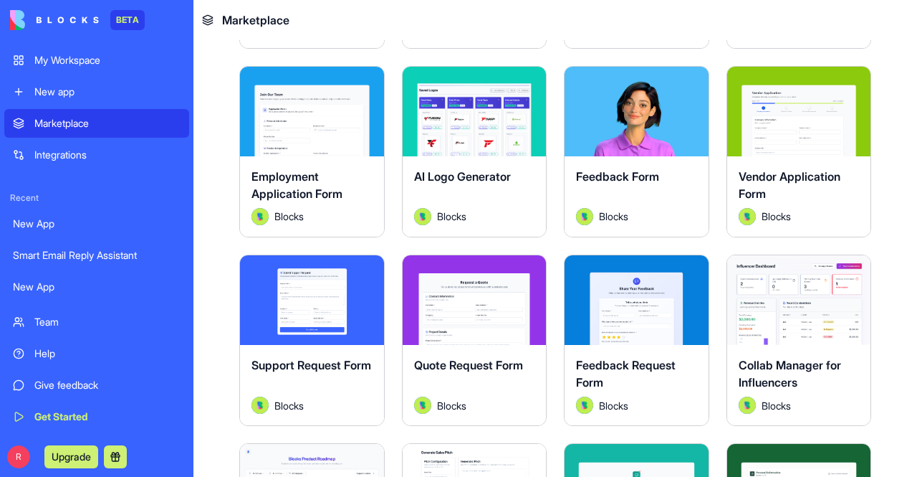  What do you see at coordinates (97, 385) in the screenshot?
I see `a: Give feedback` at bounding box center [97, 385].